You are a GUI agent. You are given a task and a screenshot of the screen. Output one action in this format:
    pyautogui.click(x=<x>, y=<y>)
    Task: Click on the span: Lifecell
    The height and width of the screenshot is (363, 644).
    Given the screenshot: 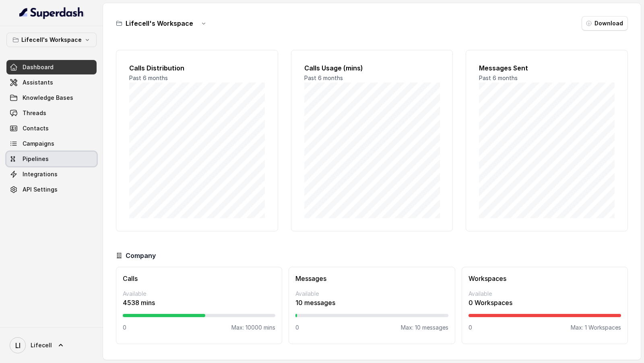 What is the action you would take?
    pyautogui.click(x=41, y=345)
    